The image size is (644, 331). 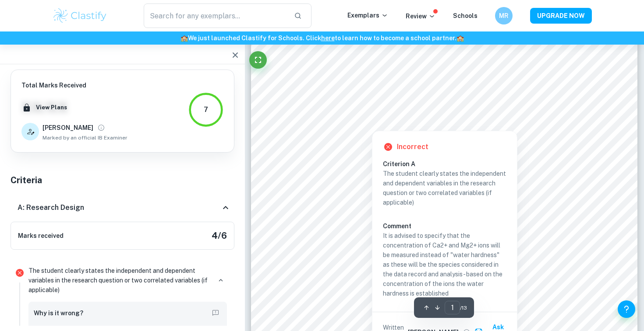 I want to click on a: Clastify logo, so click(x=80, y=16).